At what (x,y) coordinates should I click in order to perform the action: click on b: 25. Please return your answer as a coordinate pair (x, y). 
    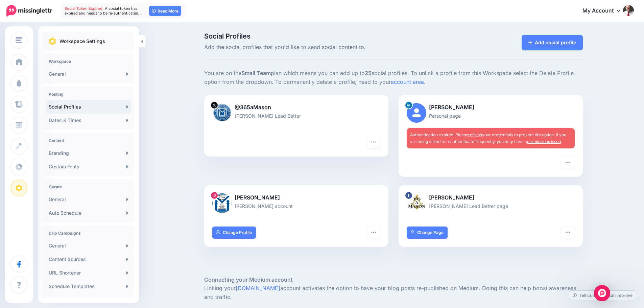
    Looking at the image, I should click on (368, 73).